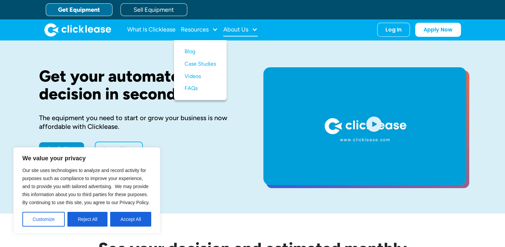 The width and height of the screenshot is (505, 247). Describe the element at coordinates (141, 85) in the screenshot. I see `h1: Get your automated decision in seconds.` at that location.